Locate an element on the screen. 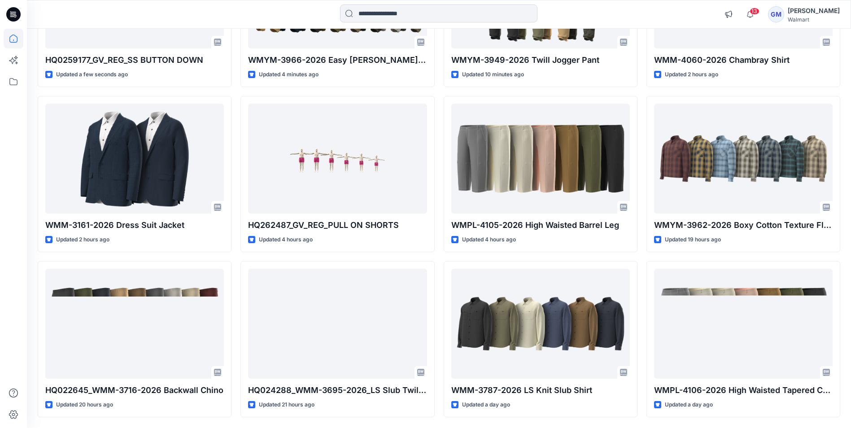  p: Updated 21 hours ago is located at coordinates (287, 405).